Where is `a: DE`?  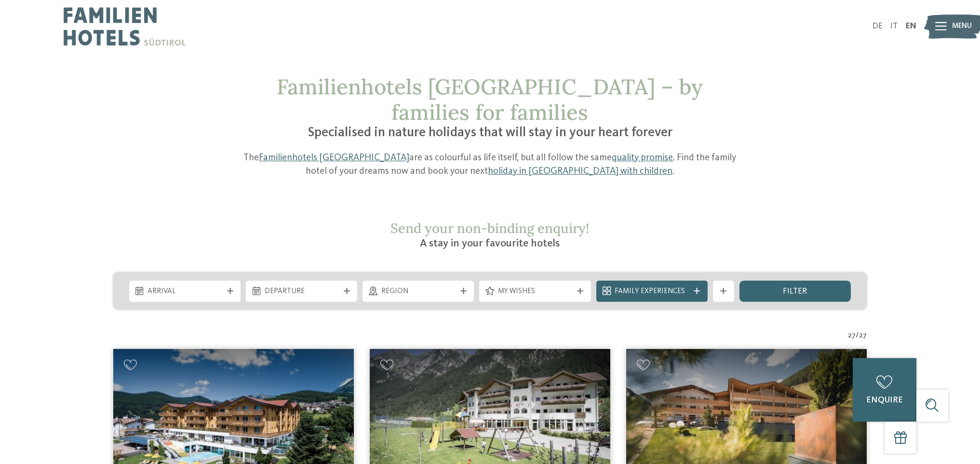 a: DE is located at coordinates (877, 26).